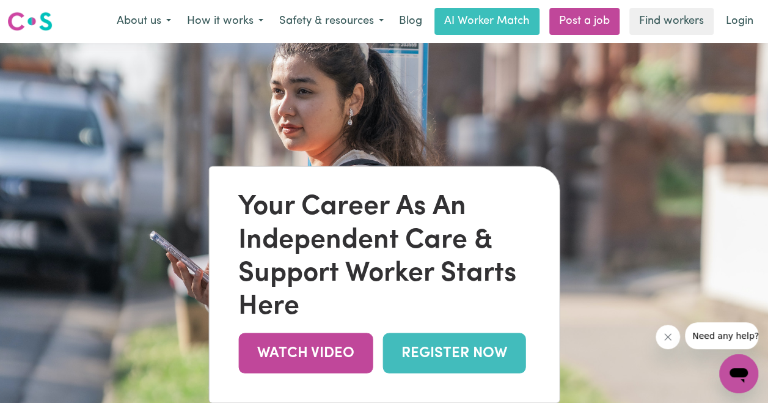 The height and width of the screenshot is (403, 768). Describe the element at coordinates (454, 353) in the screenshot. I see `a: REGISTER NOW` at that location.